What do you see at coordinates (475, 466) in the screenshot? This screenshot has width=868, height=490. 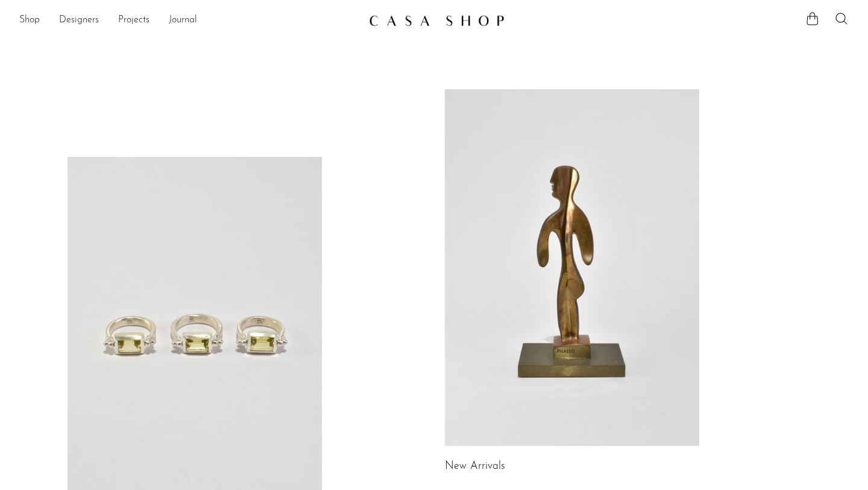 I see `a: New Arrivals` at bounding box center [475, 466].